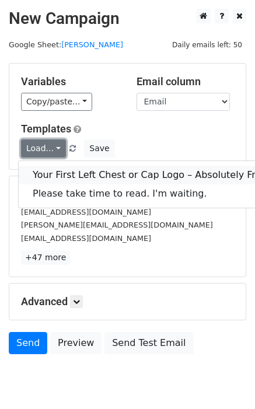 This screenshot has height=409, width=255. What do you see at coordinates (207, 44) in the screenshot?
I see `a: Daily emails left: 50` at bounding box center [207, 44].